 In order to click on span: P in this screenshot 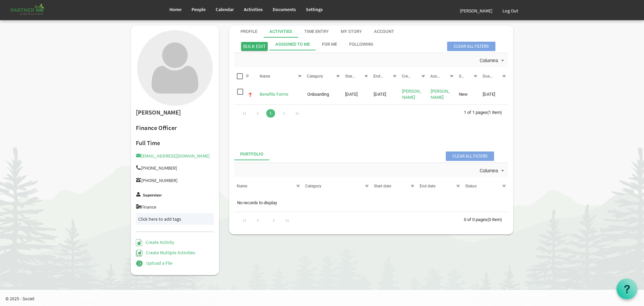, I will do `click(247, 76)`.